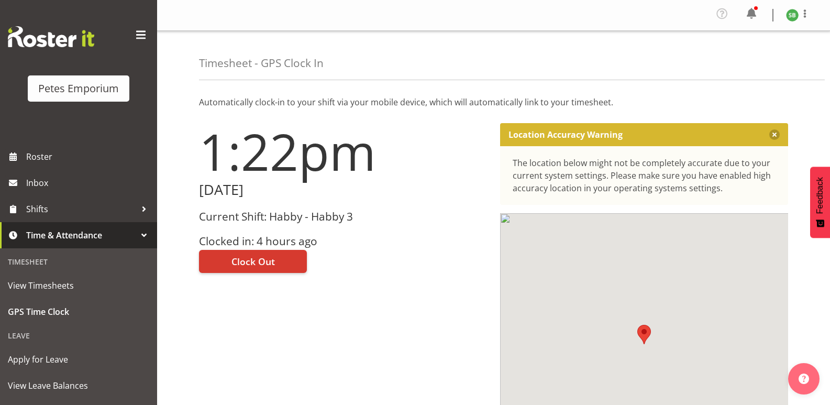 This screenshot has height=405, width=830. I want to click on div: The location below might not be completely accurate due to your current system settings. Please m..., so click(644, 175).